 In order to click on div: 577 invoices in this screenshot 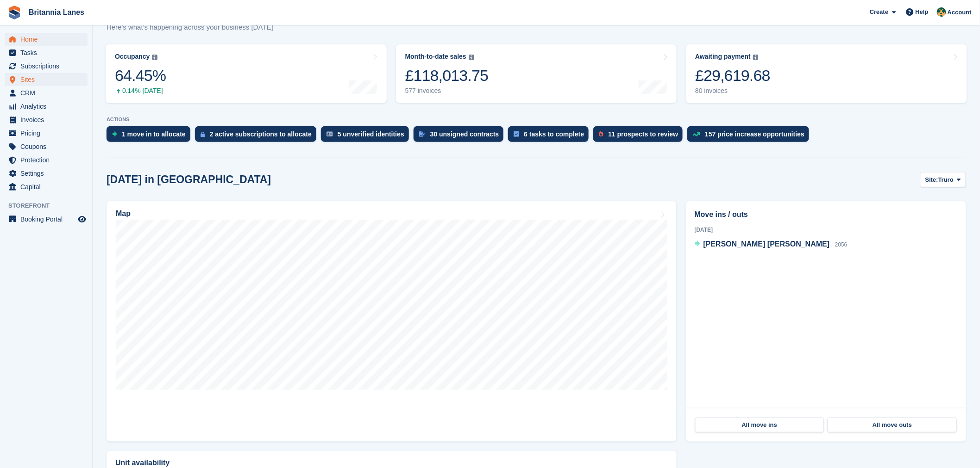, I will do `click(447, 91)`.